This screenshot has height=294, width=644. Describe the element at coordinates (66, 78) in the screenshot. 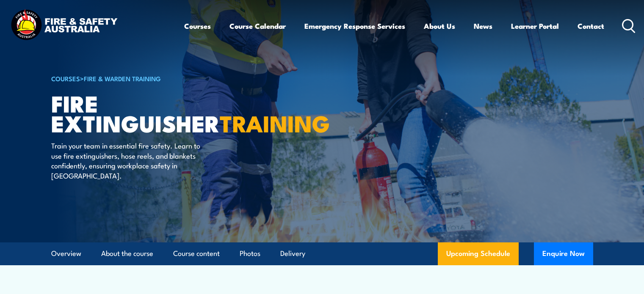

I see `a: COURSES` at that location.